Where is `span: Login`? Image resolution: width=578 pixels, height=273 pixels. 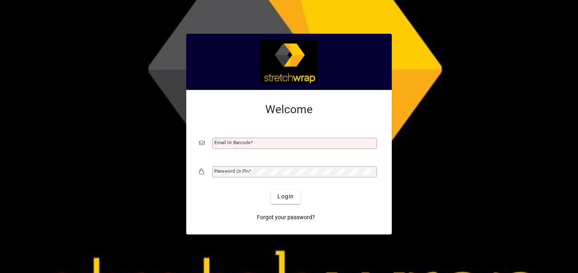
span: Login is located at coordinates (286, 196).